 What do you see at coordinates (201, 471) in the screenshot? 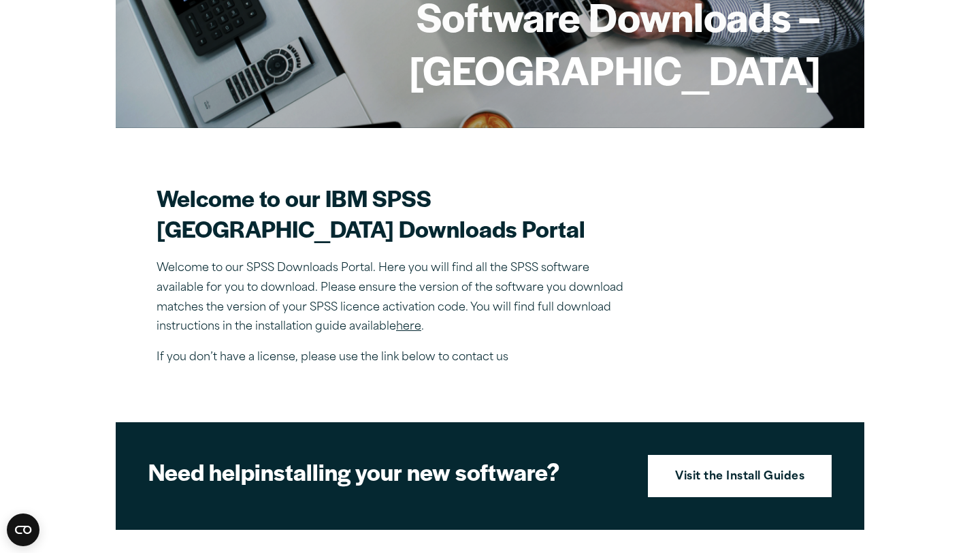
I see `strong: Need help` at bounding box center [201, 471].